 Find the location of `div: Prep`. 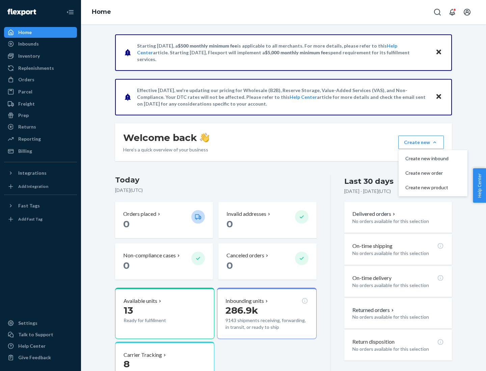

div: Prep is located at coordinates (23, 115).